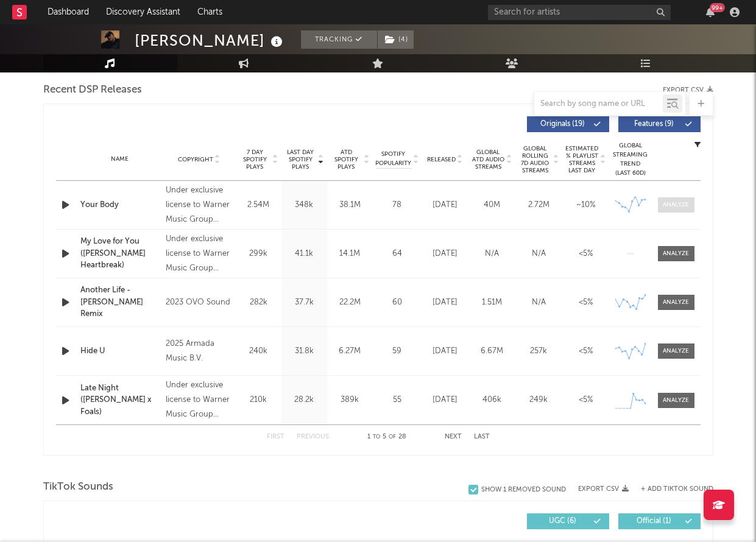 The width and height of the screenshot is (756, 542). What do you see at coordinates (396, 39) in the screenshot?
I see `button: (4)` at bounding box center [396, 39].